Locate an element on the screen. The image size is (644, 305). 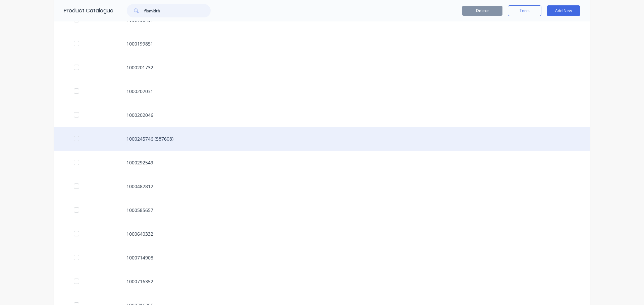
div: 1000482812 is located at coordinates (322, 186).